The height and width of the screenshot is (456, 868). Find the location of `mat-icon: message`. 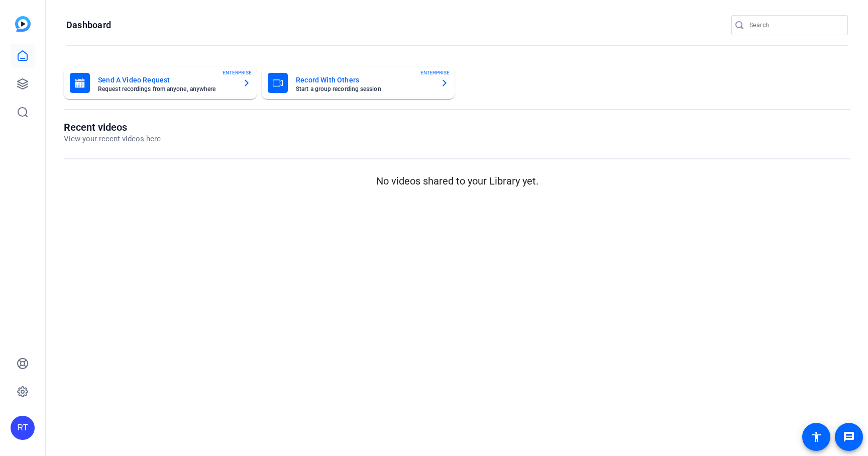

mat-icon: message is located at coordinates (848, 436).